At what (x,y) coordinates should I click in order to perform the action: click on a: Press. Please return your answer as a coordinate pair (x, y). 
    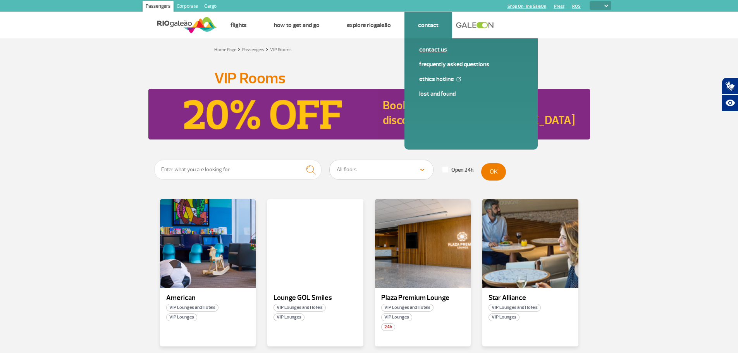
    Looking at the image, I should click on (559, 6).